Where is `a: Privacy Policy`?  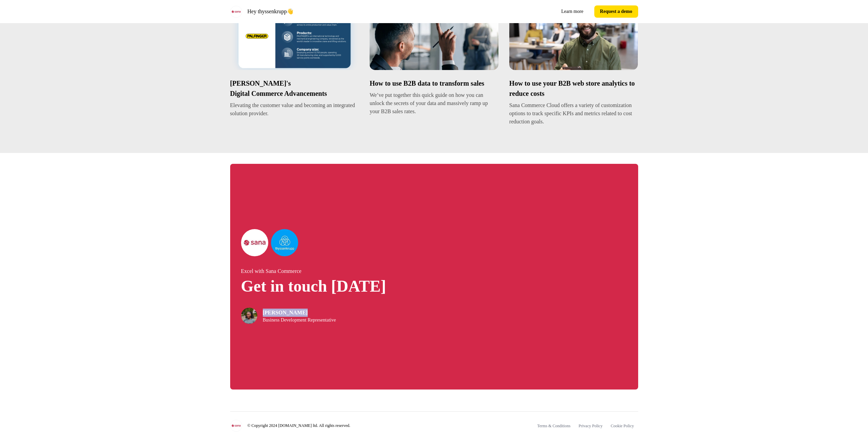
a: Privacy Policy is located at coordinates (590, 426).